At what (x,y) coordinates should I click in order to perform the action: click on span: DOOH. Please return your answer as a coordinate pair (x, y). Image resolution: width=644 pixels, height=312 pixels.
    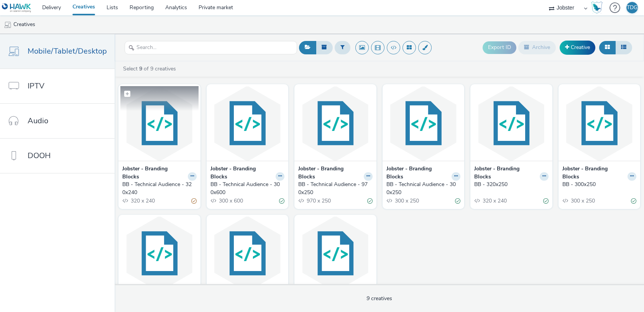
    Looking at the image, I should click on (39, 156).